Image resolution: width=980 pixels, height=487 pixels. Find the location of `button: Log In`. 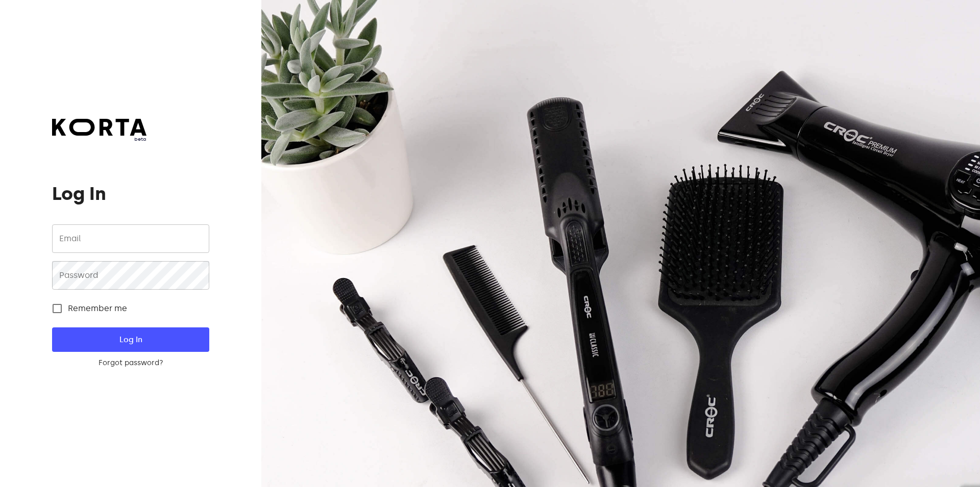

button: Log In is located at coordinates (130, 339).